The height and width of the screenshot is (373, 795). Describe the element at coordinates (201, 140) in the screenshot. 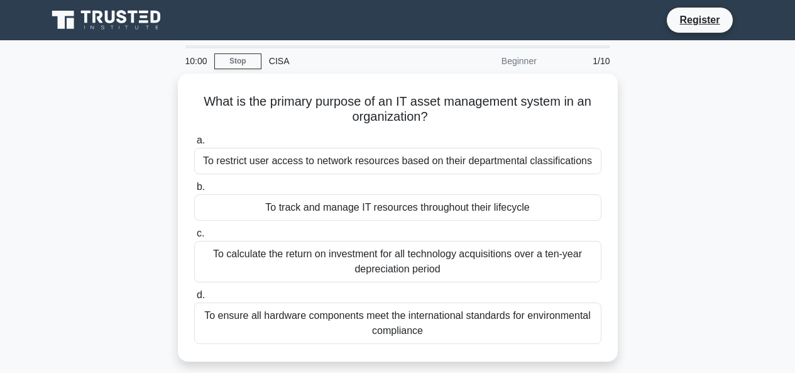

I see `span: a.` at that location.